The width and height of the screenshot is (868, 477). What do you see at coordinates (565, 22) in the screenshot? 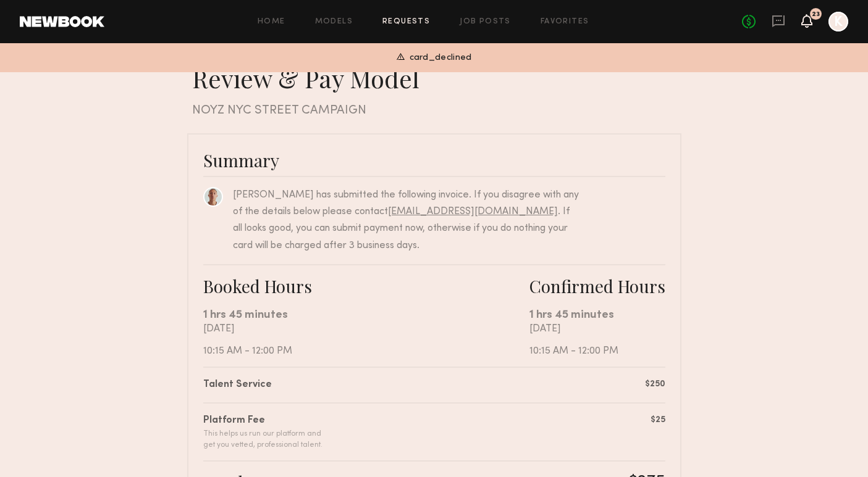
I see `a: Favorites` at bounding box center [565, 22].